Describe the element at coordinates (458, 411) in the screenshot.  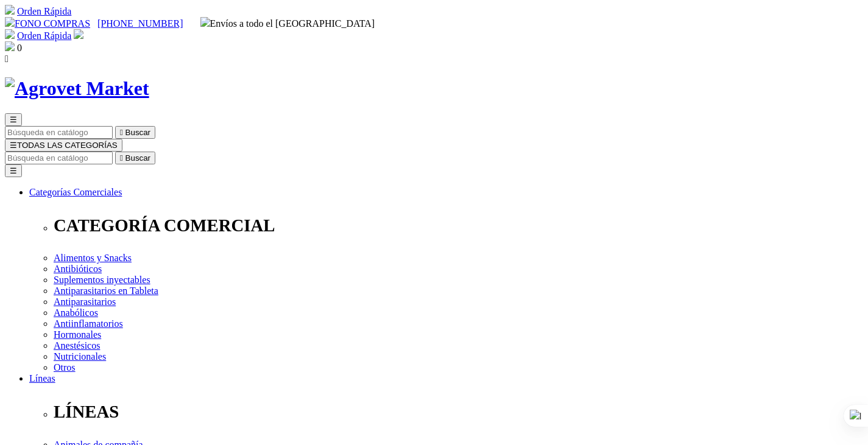
I see `p: LÍNEAS` at that location.